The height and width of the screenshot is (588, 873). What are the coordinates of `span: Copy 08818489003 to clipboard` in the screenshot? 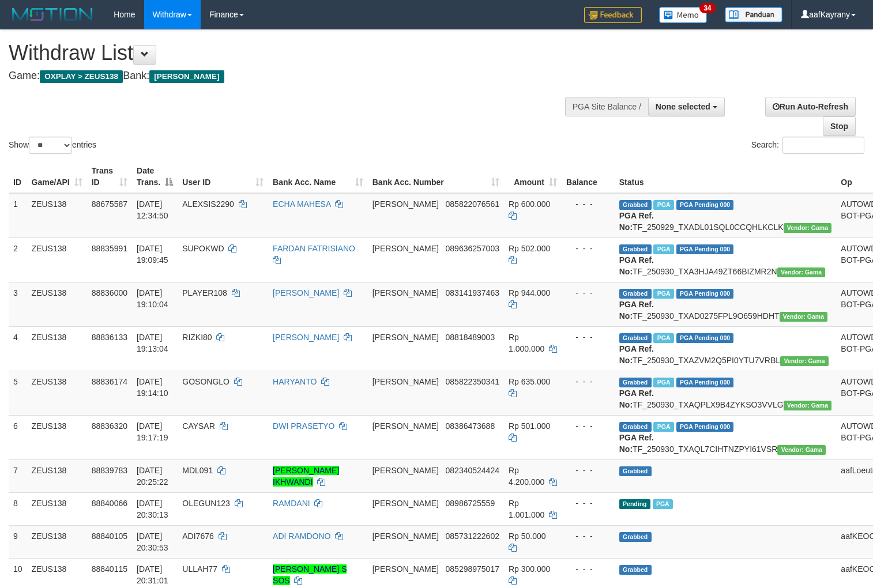 It's located at (471, 337).